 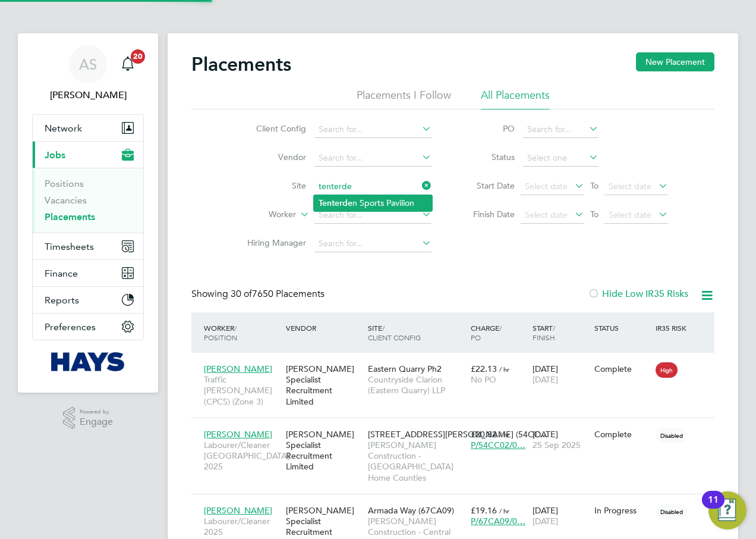 What do you see at coordinates (335, 203) in the screenshot?
I see `b: Tenterde` at bounding box center [335, 203].